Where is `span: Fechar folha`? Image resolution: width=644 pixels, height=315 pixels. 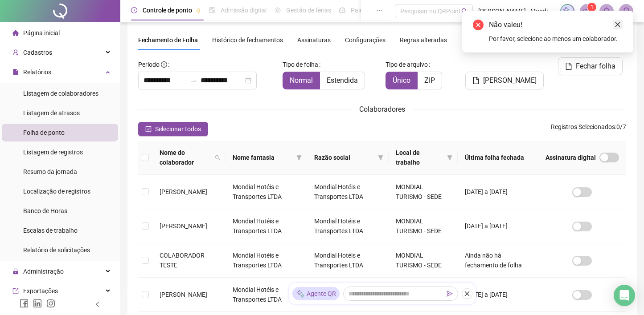
span: Fechar folha is located at coordinates (596, 66).